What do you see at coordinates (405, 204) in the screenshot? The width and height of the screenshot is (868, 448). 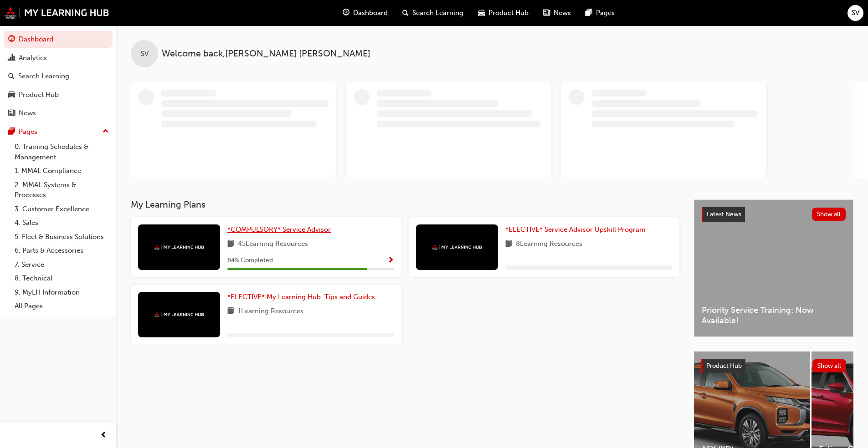 I see `h3: My Learning Plans` at bounding box center [405, 204].